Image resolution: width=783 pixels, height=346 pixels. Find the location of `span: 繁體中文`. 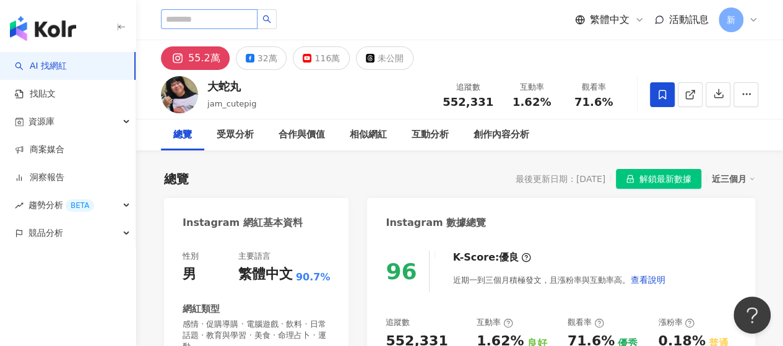

span: 繁體中文 is located at coordinates (610, 20).